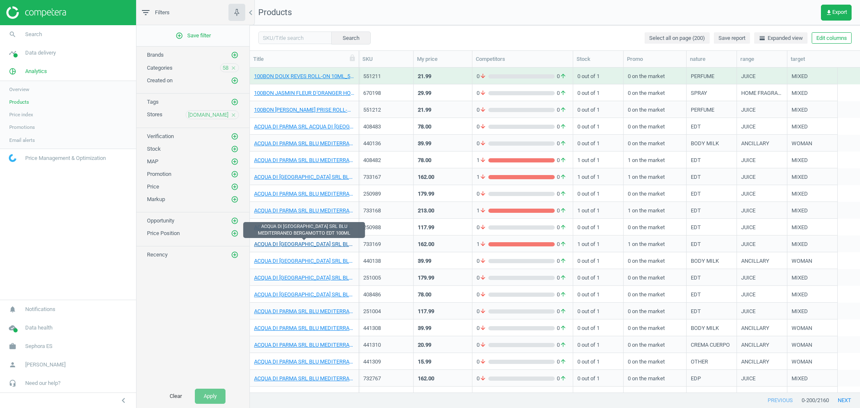  What do you see at coordinates (304, 59) in the screenshot?
I see `div: Title` at bounding box center [304, 59].